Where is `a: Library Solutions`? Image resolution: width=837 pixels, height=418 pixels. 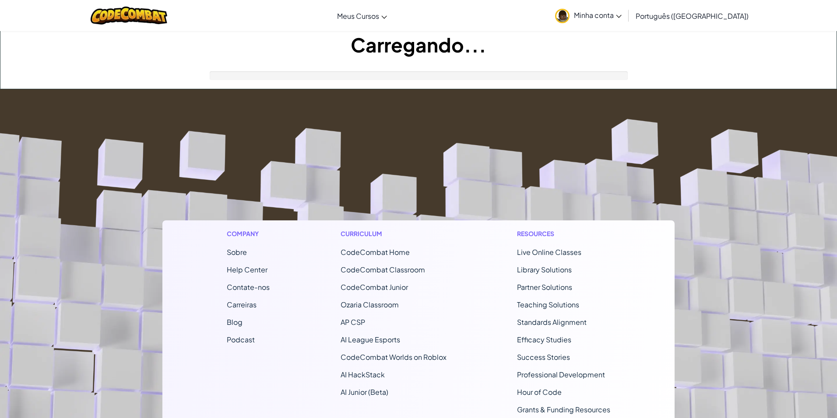 a: Library Solutions is located at coordinates (544, 270).